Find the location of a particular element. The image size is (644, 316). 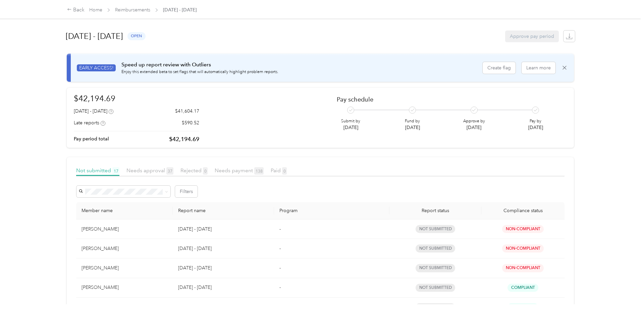

span: Compliance status is located at coordinates (523, 211).